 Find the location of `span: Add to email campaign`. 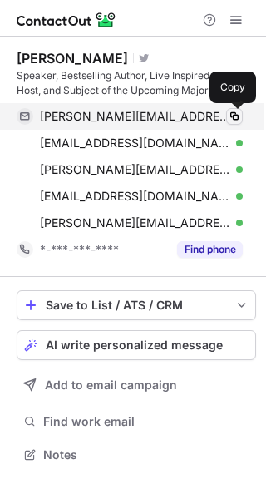

span: Add to email campaign is located at coordinates (111, 385).